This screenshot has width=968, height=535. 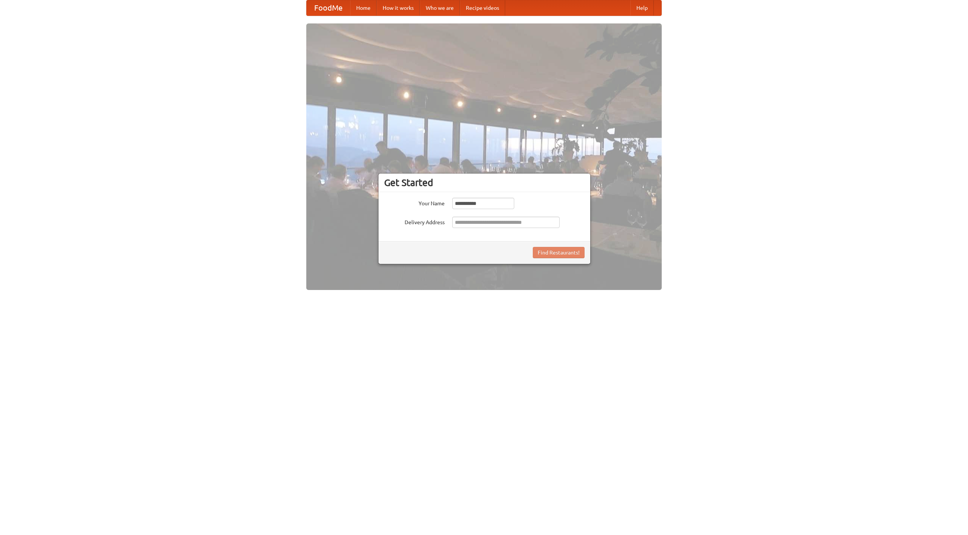 What do you see at coordinates (363, 8) in the screenshot?
I see `a: Home` at bounding box center [363, 8].